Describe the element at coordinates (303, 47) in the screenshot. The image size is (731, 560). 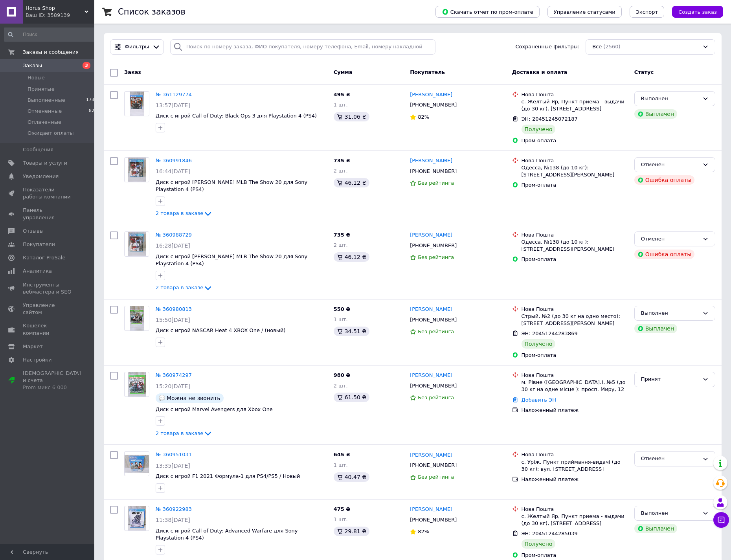
I see `input: Поиск по номеру заказа, ФИО покупателя, номеру телефона, Email, номеру накладной` at that location.